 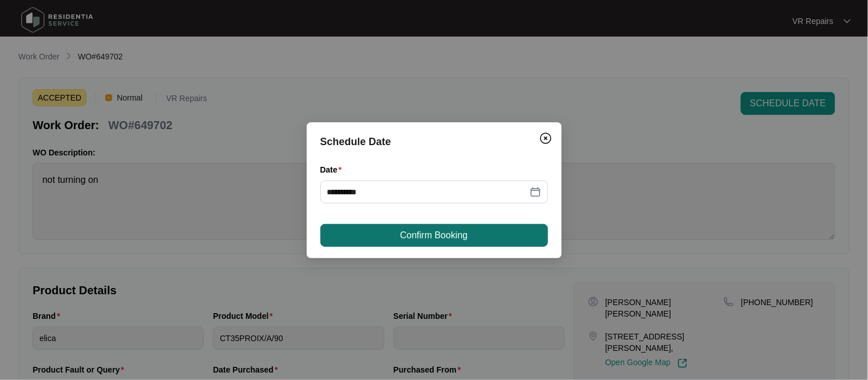 What do you see at coordinates (435, 236) in the screenshot?
I see `button: Confirm Booking` at bounding box center [435, 236].